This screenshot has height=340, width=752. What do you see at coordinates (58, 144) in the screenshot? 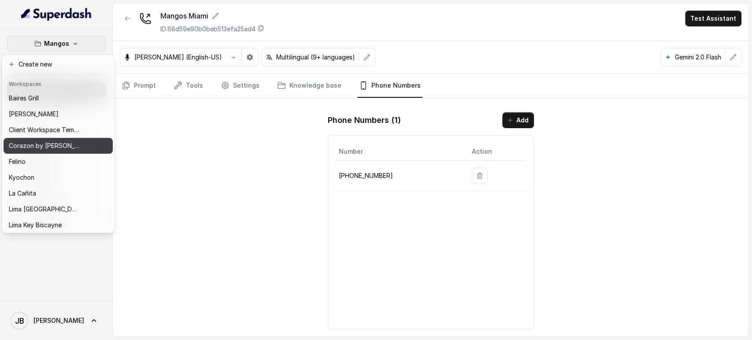
I see `div: Mangos` at bounding box center [58, 144].